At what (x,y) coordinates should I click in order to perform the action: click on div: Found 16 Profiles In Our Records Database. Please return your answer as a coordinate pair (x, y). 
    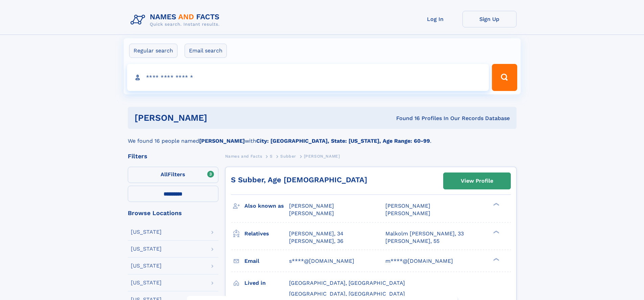
    Looking at the image, I should click on (406, 118).